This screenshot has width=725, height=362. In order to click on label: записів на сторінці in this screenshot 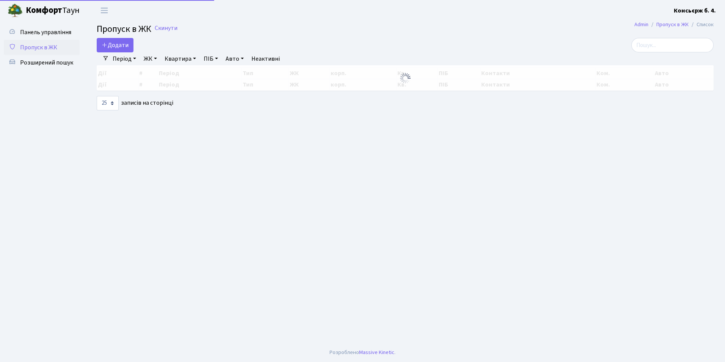, I will do `click(135, 103)`.